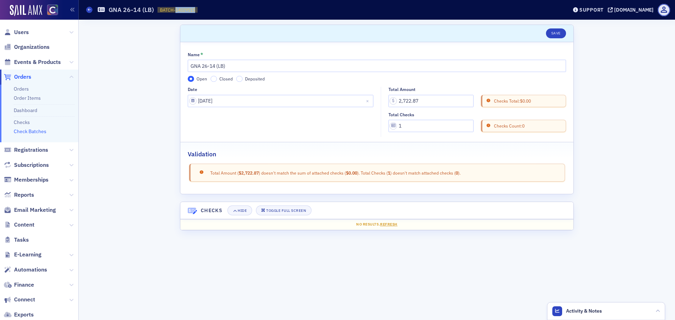  What do you see at coordinates (131, 10) in the screenshot?
I see `h1: GNA 26-14 (LB)` at bounding box center [131, 10].